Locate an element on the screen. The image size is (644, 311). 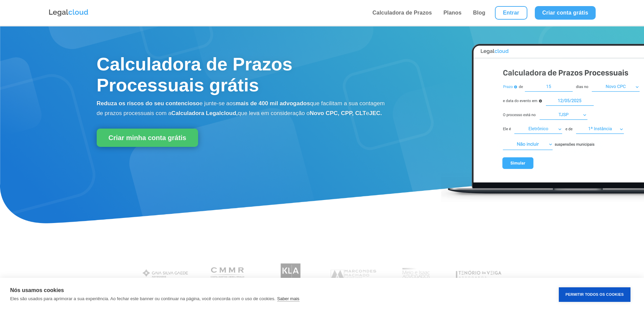
img: Profissionais do escritório Melo e Isaac Advogados utilizam a Legalcloud is located at coordinates (416, 274).